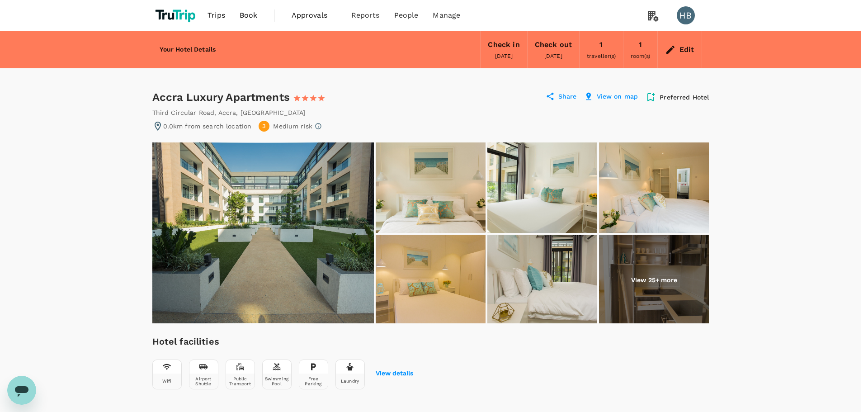 The height and width of the screenshot is (412, 868). What do you see at coordinates (263, 233) in the screenshot?
I see `img: The Gardens` at bounding box center [263, 233].